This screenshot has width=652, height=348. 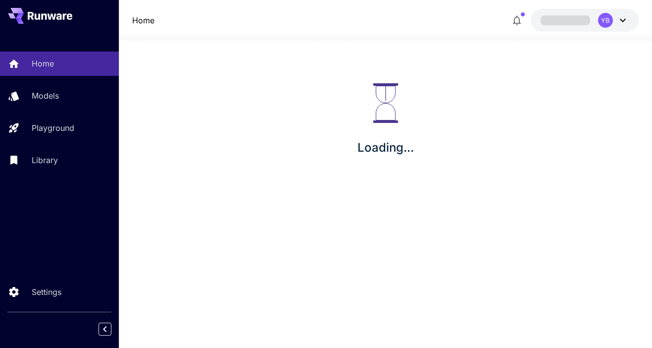 I want to click on button: Collapse sidebar, so click(x=105, y=329).